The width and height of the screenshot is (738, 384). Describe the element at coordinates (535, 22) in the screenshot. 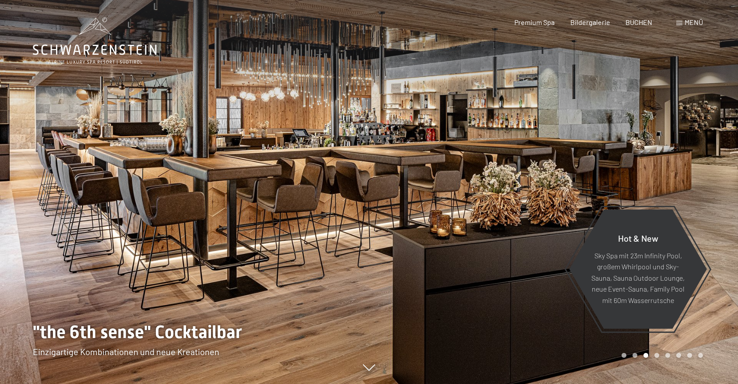

I see `span: Premium Spa` at that location.